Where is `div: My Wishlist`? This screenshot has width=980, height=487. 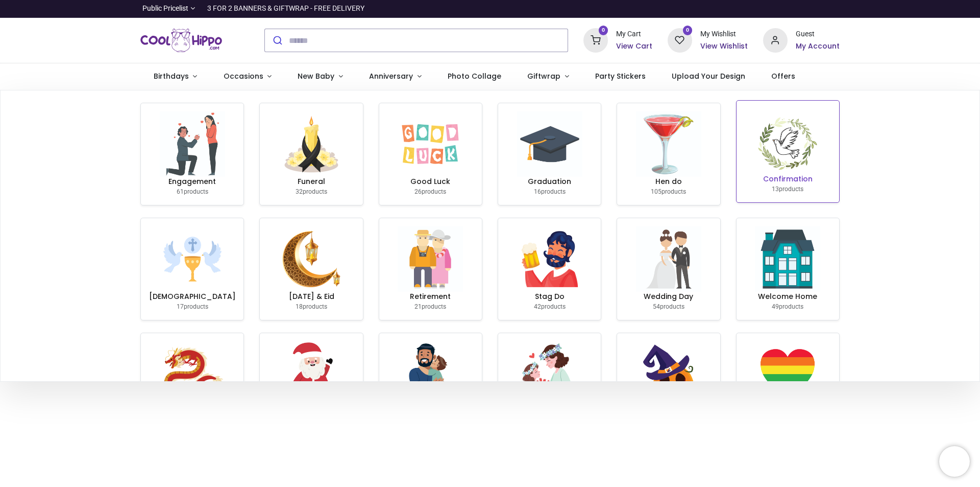 div: My Wishlist is located at coordinates (724, 34).